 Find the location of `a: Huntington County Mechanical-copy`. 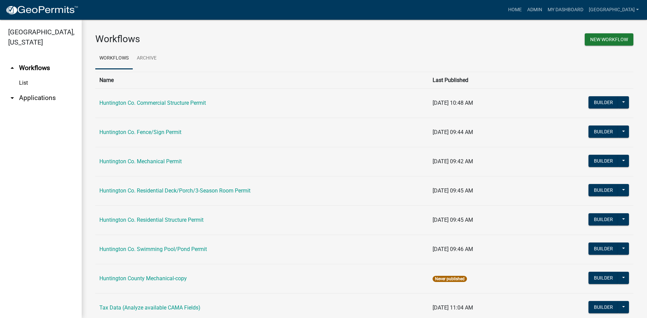

a: Huntington County Mechanical-copy is located at coordinates (143, 279).